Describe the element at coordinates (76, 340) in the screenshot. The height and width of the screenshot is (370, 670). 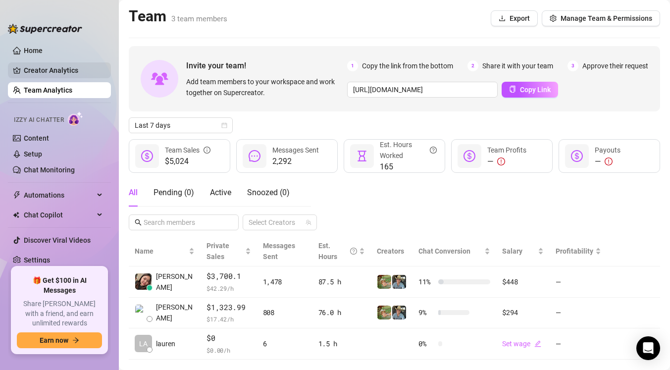
I see `span: arrow-right` at that location.